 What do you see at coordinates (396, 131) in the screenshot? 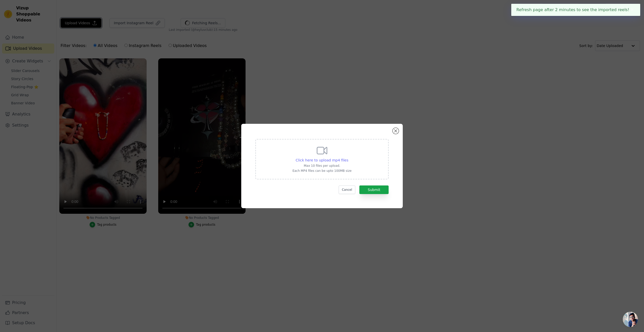
I see `button: Close modal` at bounding box center [396, 131].